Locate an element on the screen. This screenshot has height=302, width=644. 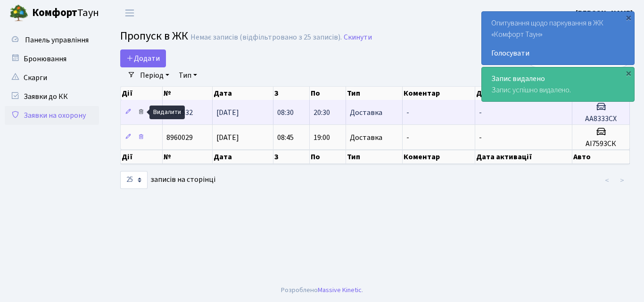
span: 8960029 is located at coordinates (180, 137).